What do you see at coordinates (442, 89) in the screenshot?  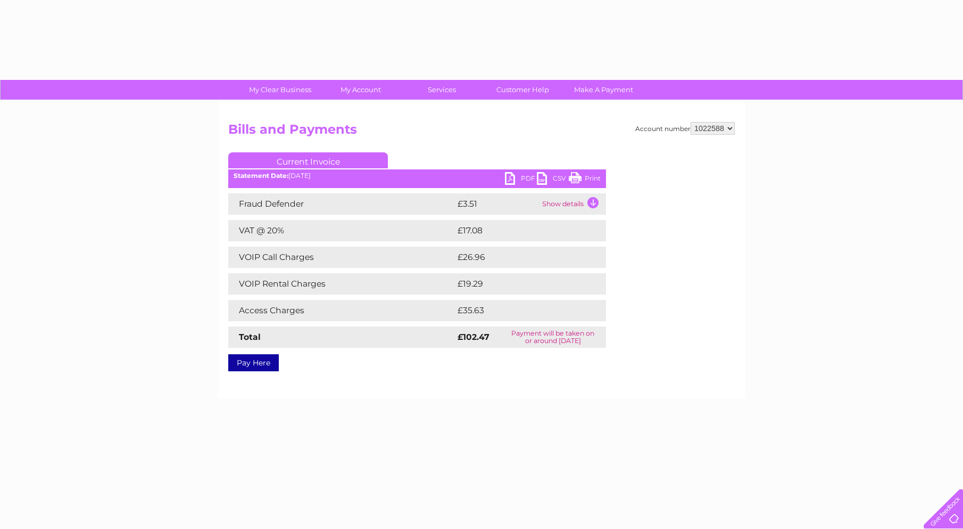 I see `a: Services` at bounding box center [442, 89].